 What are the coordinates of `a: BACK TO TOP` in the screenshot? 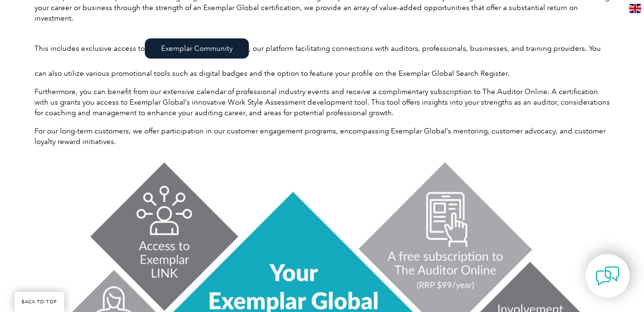 It's located at (39, 302).